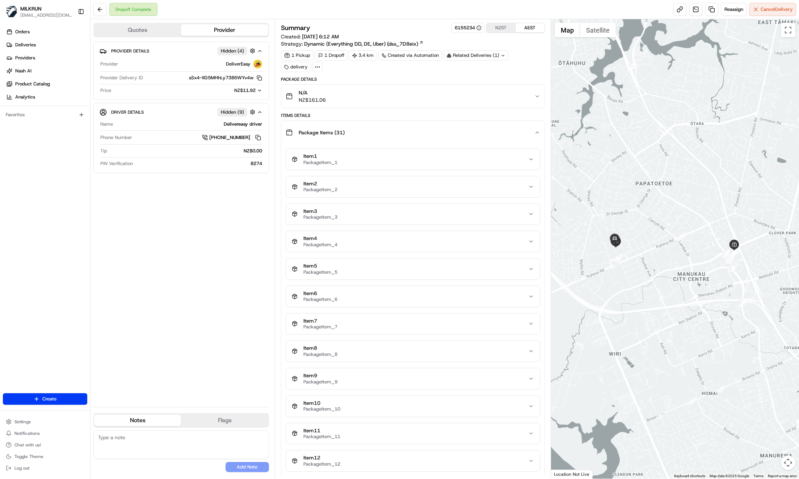  I want to click on img: Nash, so click(14, 14).